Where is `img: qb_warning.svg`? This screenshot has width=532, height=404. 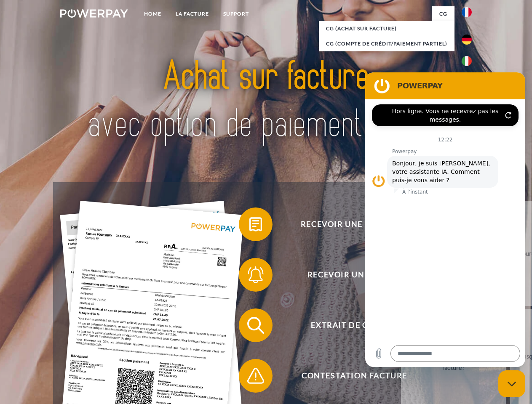 img: qb_warning.svg is located at coordinates (256, 376).